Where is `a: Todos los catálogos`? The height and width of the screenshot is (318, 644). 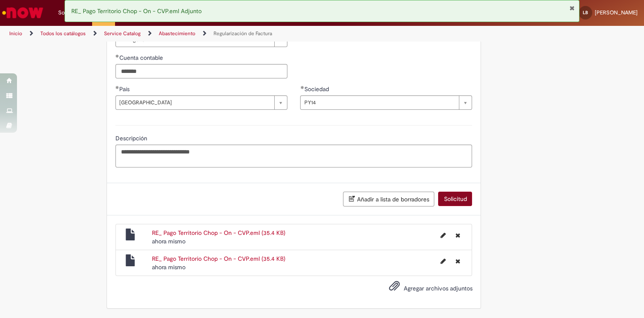
a: Todos los catálogos is located at coordinates (63, 34).